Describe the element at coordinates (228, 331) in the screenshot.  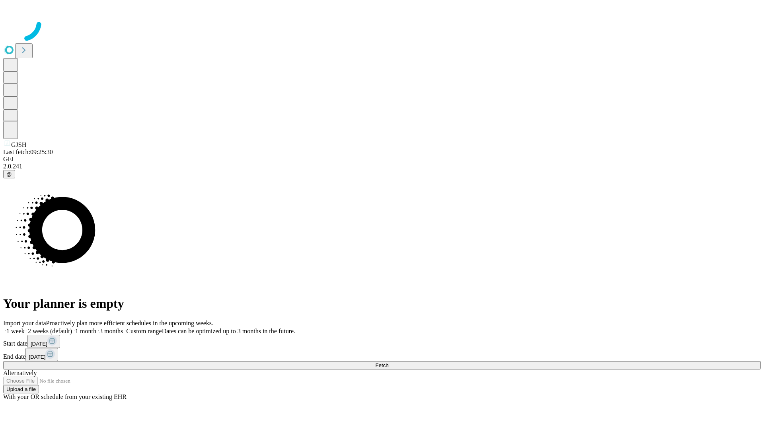
I see `span: Dates can be optimized up to 3 months in the future.` at that location.